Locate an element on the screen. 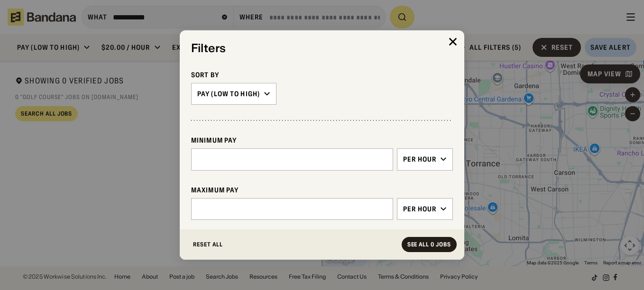 This screenshot has height=290, width=644. div: Reset All is located at coordinates (208, 244).